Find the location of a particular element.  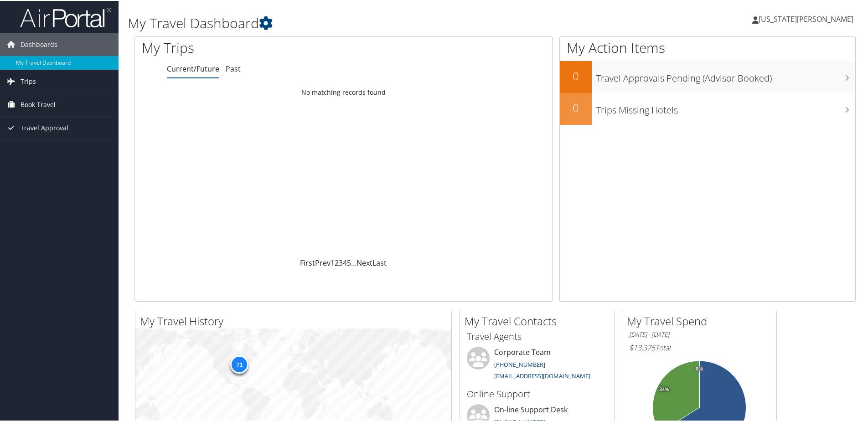

a: 2 is located at coordinates (337, 262).